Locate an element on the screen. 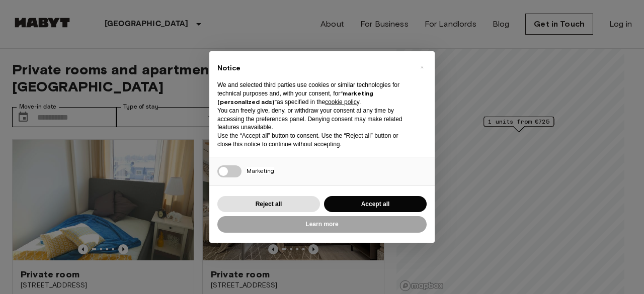 The width and height of the screenshot is (644, 294). button: Reject all is located at coordinates (269, 204).